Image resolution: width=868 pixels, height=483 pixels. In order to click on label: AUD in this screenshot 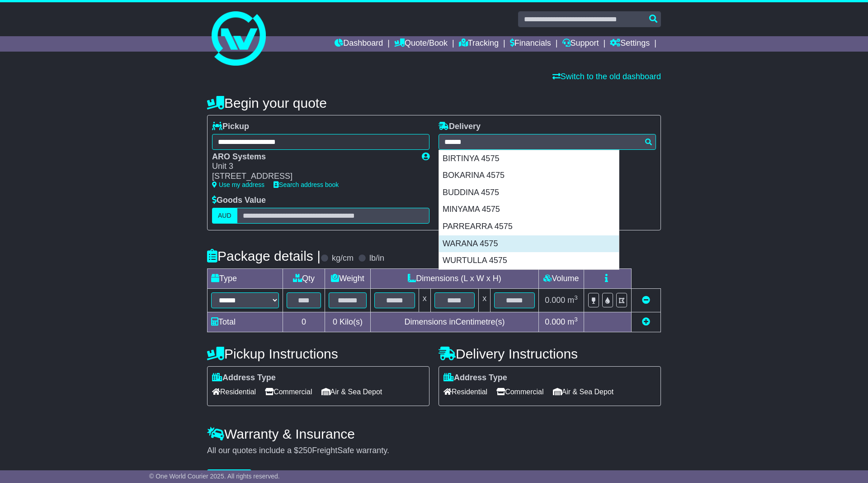, I will do `click(225, 215)`.